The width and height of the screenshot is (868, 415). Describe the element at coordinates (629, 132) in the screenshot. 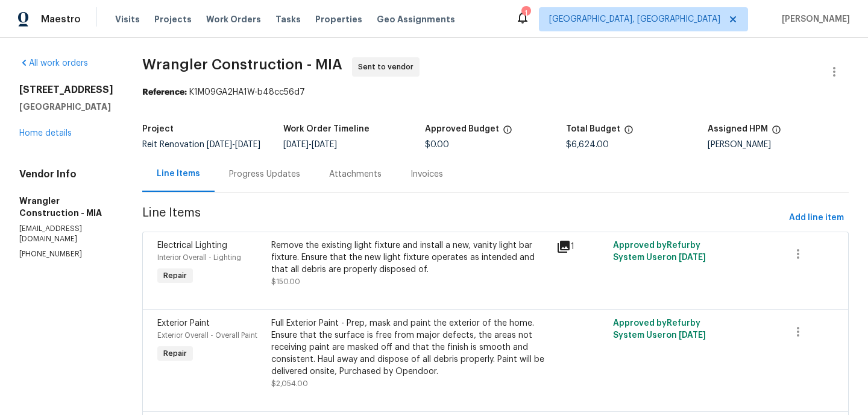

I see `span: The total cost of line items that have been proposed by Opendoor. This sum includes line items th...` at that location.